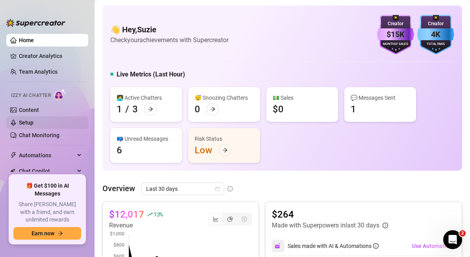 The image size is (470, 257). Describe the element at coordinates (197, 109) in the screenshot. I see `div: 0` at that location.